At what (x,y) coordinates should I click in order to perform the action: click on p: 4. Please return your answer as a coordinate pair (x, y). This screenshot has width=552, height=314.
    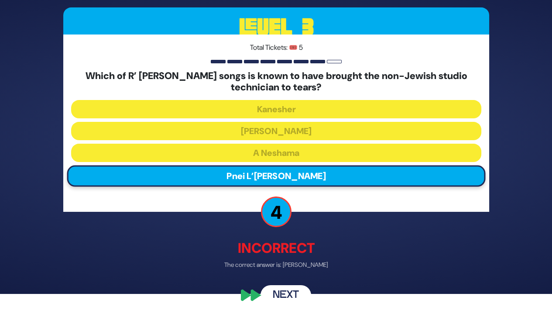
    Looking at the image, I should click on (276, 212).